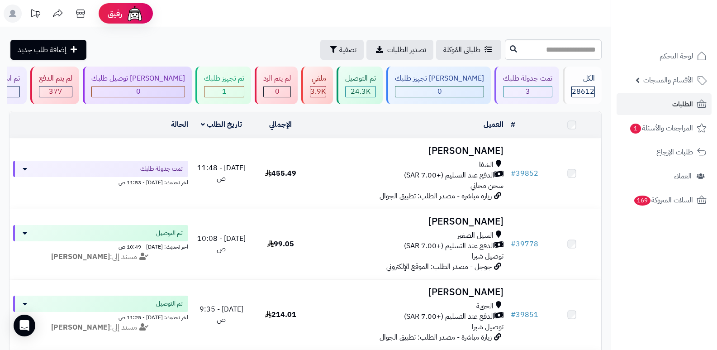 This screenshot has height=350, width=717. What do you see at coordinates (342, 50) in the screenshot?
I see `button: تصفية` at bounding box center [342, 50].